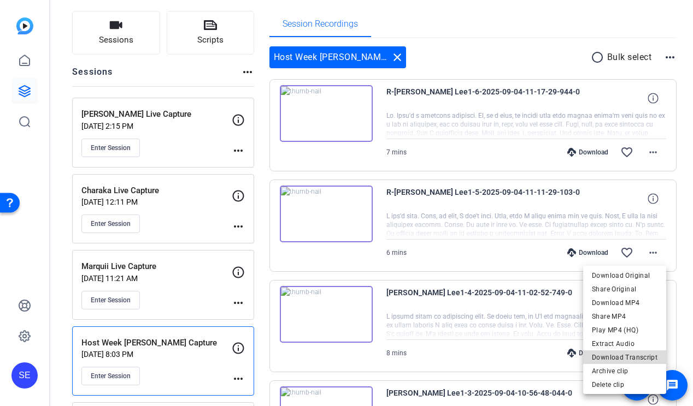 The width and height of the screenshot is (693, 406). I want to click on span: Archive clip, so click(624, 371).